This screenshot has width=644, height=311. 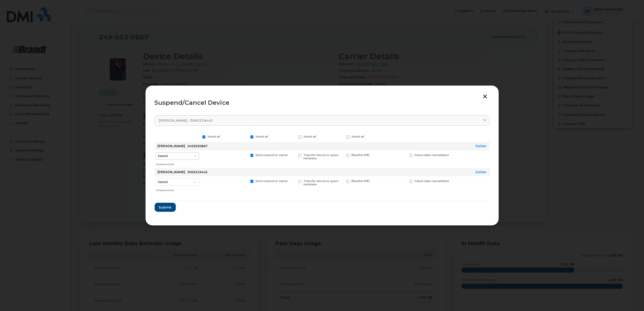 I want to click on button: Submit, so click(x=165, y=207).